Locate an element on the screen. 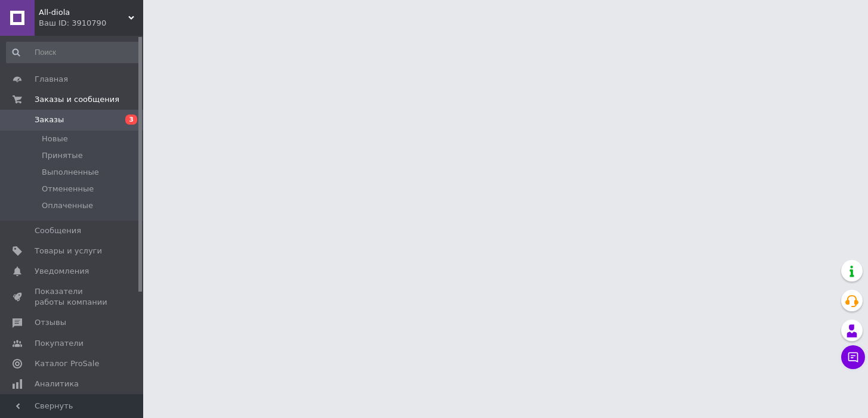 Image resolution: width=868 pixels, height=418 pixels. button: Чат с покупателем is located at coordinates (853, 358).